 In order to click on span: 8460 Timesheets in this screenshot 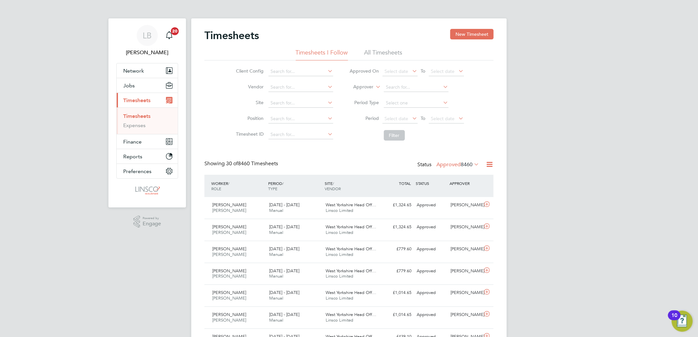, I will do `click(252, 164)`.